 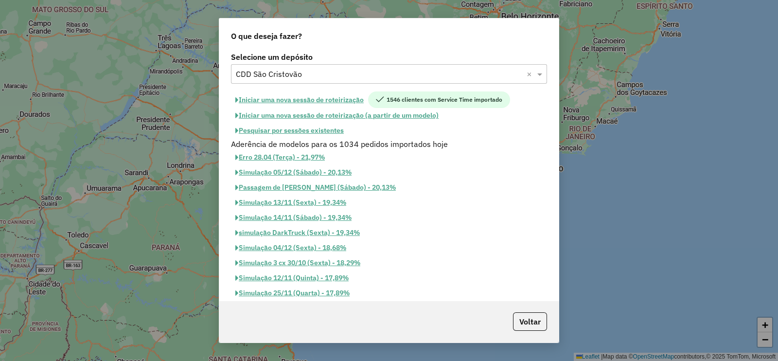 I want to click on button: Pesquisar por sessões existentes, so click(x=289, y=130).